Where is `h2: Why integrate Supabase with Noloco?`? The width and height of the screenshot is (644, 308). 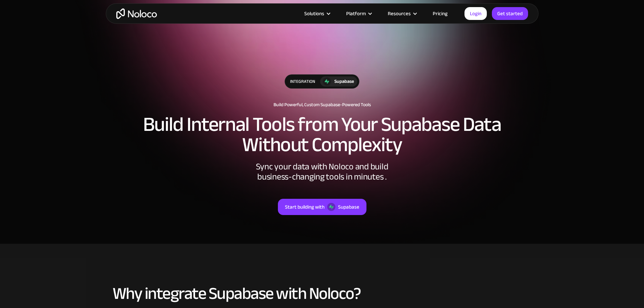 h2: Why integrate Supabase with Noloco? is located at coordinates (322, 294).